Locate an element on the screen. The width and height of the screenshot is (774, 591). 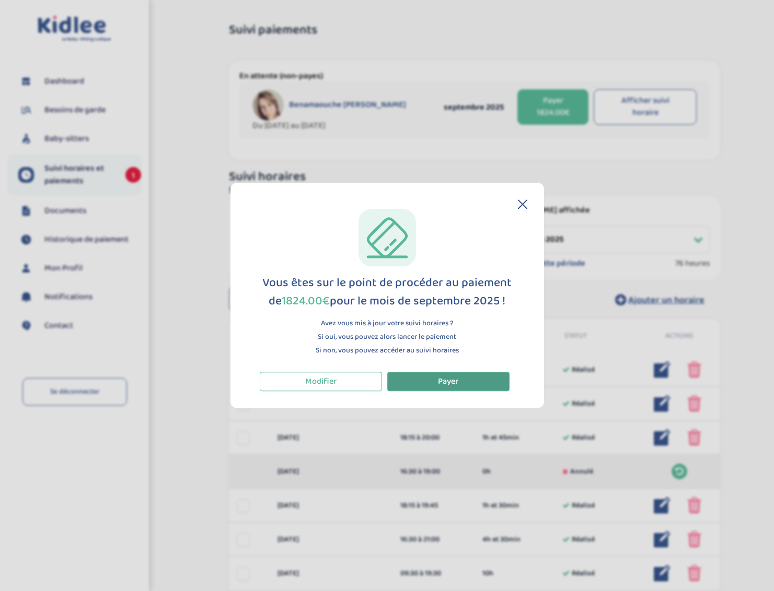
div: Vous êtes sur le point de procéder au paiement de pour le mois de septembre 2025 ! is located at coordinates (387, 292).